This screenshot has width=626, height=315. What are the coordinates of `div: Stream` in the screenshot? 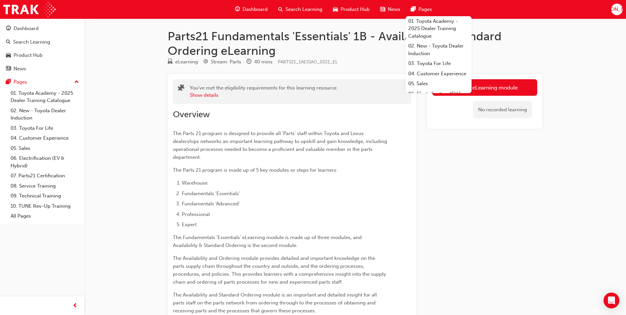 It's located at (222, 62).